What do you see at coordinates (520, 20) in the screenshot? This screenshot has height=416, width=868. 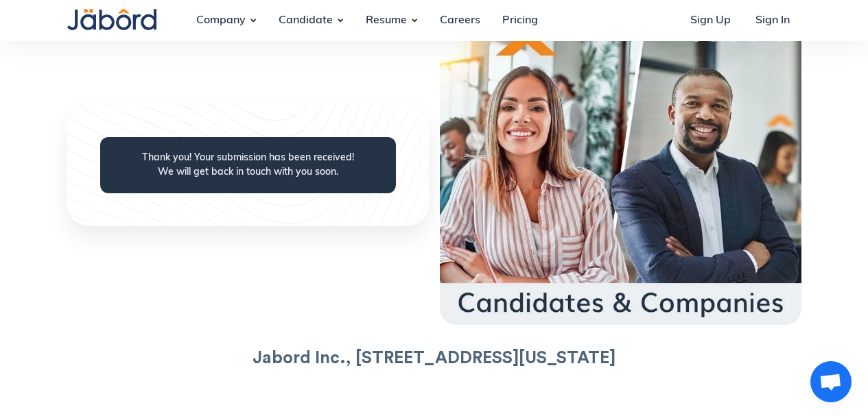 I see `a: Pricing` at bounding box center [520, 20].